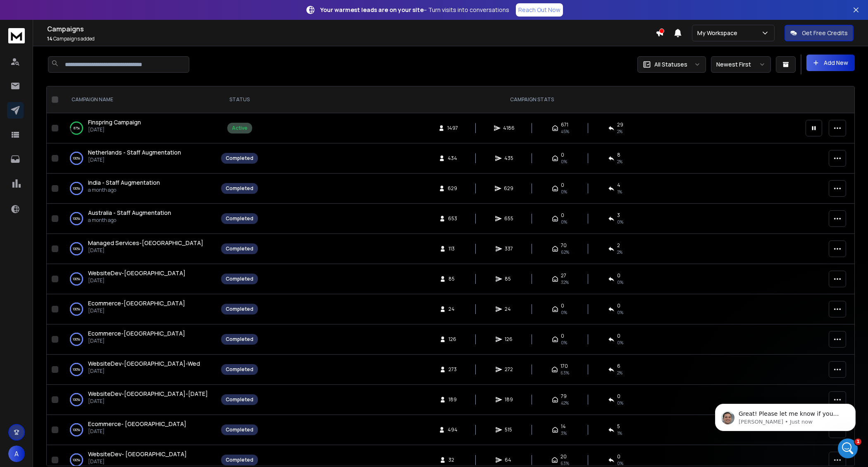  What do you see at coordinates (509, 218) in the screenshot?
I see `span: 655` at bounding box center [509, 218].